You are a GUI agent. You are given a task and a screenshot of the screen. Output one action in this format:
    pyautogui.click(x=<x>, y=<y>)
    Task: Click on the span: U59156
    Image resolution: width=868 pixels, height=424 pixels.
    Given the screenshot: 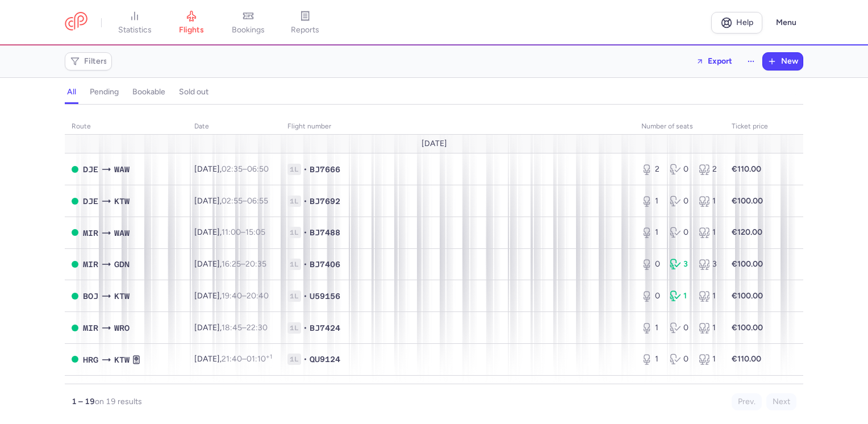 What is the action you would take?
    pyautogui.click(x=325, y=296)
    